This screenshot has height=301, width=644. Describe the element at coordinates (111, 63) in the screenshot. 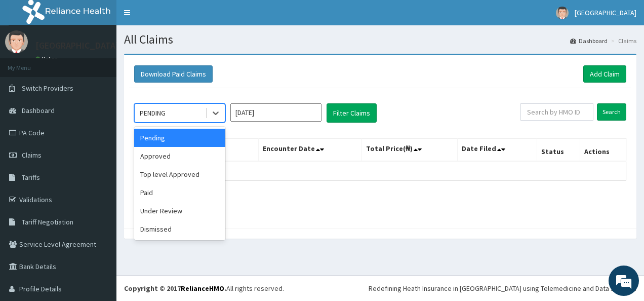

I see `div: Chat with us now` at that location.